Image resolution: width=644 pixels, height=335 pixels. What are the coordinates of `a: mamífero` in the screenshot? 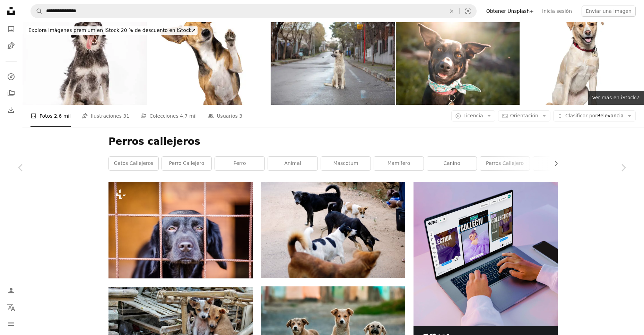 It's located at (399, 163).